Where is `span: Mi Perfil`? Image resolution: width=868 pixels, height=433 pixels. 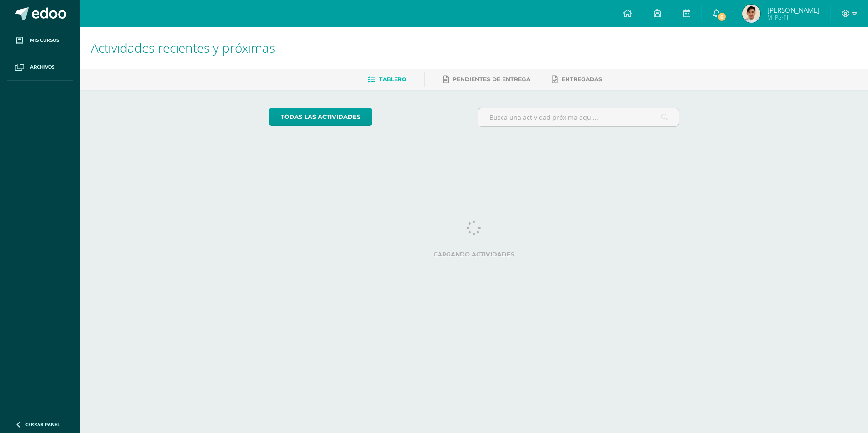 span: Mi Perfil is located at coordinates (793, 17).